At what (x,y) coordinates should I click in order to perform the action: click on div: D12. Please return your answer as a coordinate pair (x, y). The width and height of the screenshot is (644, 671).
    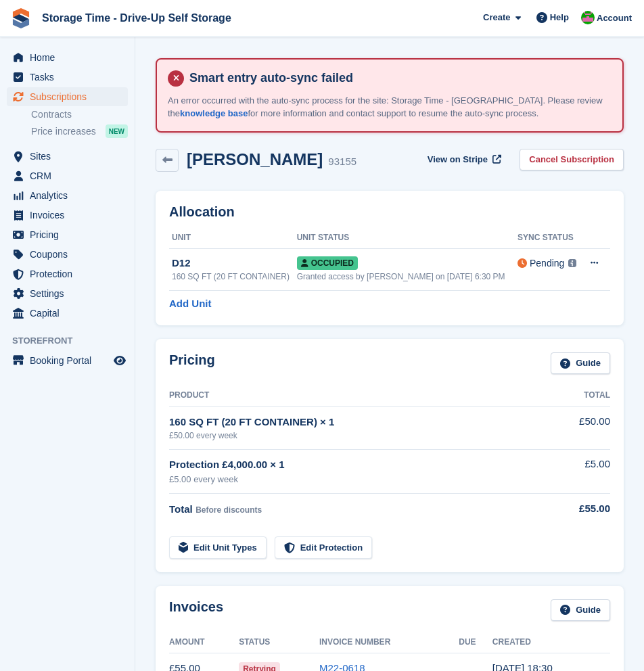
    Looking at the image, I should click on (234, 263).